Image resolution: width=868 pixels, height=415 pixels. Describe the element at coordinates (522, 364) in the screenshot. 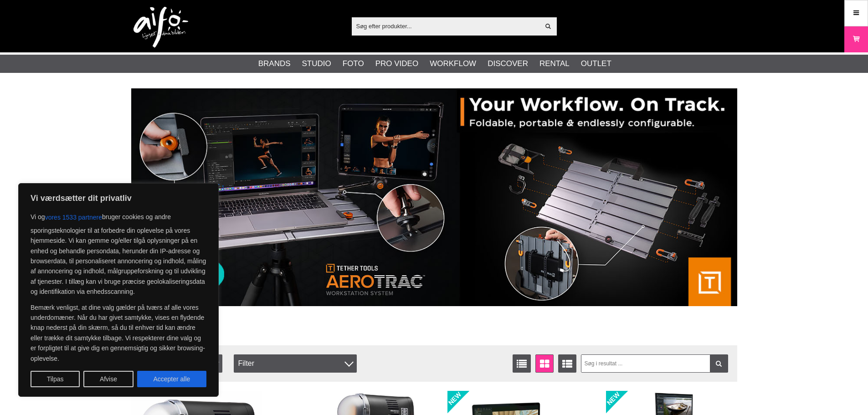

I see `a: Vis liste` at that location.